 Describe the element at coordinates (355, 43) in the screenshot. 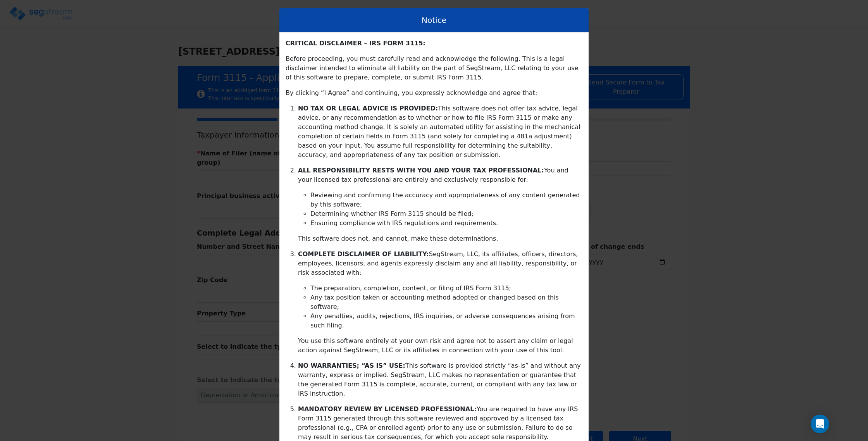

I see `b: CRITICAL DISCLAIMER – IRS FORM 3115:` at that location.